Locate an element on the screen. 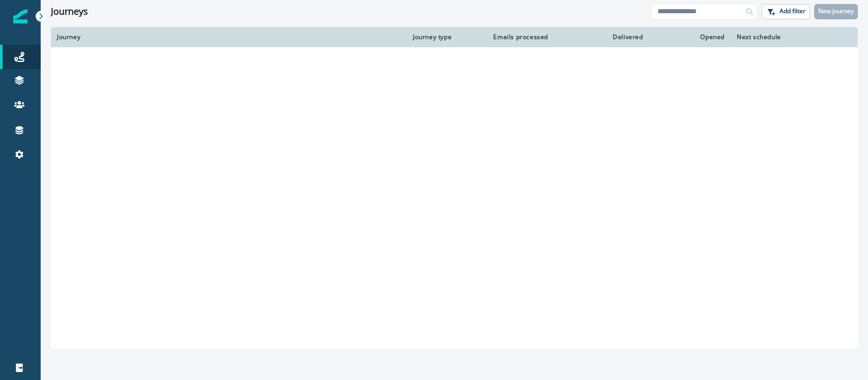 The image size is (868, 380). div: Next schedule is located at coordinates (782, 37).